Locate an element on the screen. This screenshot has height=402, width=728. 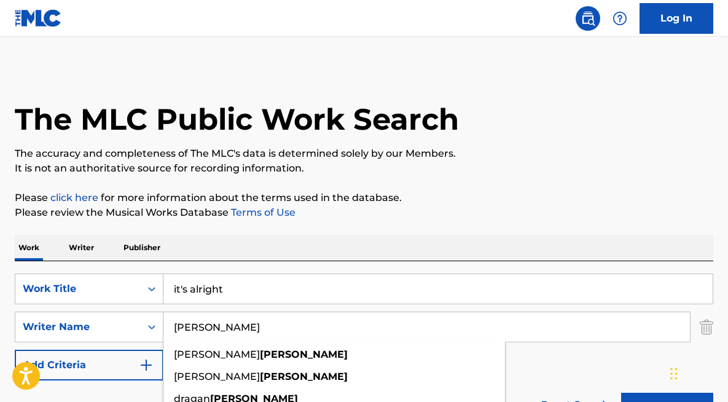
div: Chat Widget is located at coordinates (698, 372).